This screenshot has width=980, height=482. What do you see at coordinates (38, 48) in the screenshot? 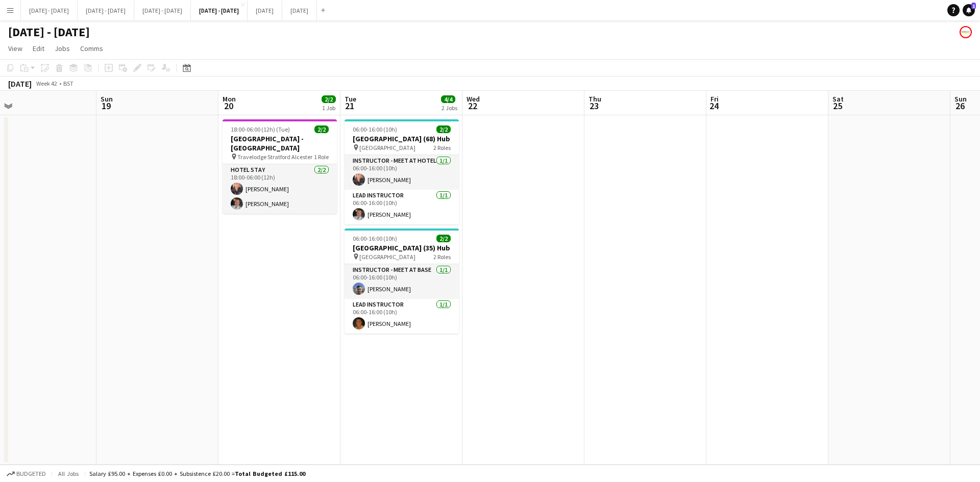
I see `a: Edit` at bounding box center [38, 48].